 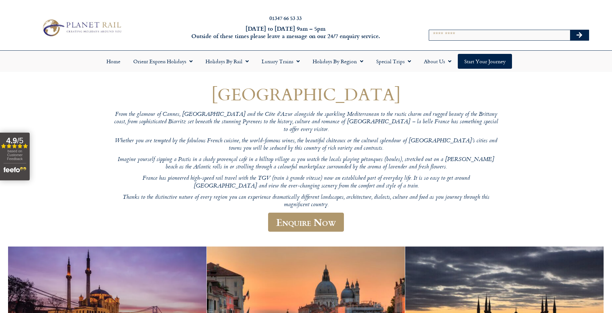 What do you see at coordinates (113, 61) in the screenshot?
I see `a: Home` at bounding box center [113, 61].